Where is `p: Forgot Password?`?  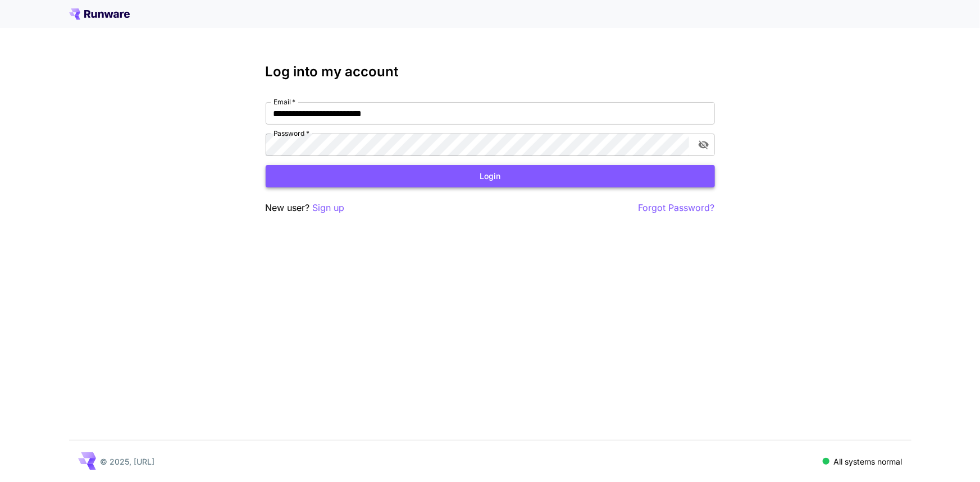 p: Forgot Password? is located at coordinates (677, 208).